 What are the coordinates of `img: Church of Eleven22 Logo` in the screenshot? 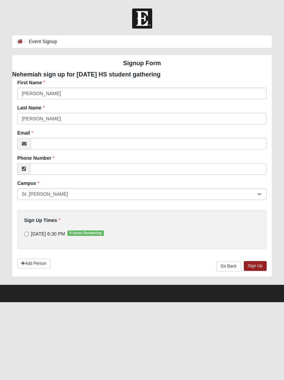 It's located at (142, 18).